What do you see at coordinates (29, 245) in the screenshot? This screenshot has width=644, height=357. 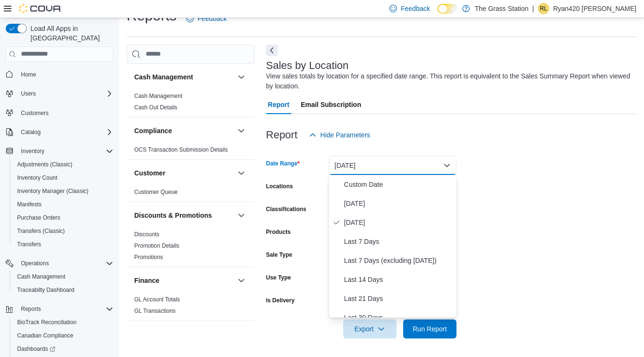 I see `span: Transfers` at bounding box center [29, 245].